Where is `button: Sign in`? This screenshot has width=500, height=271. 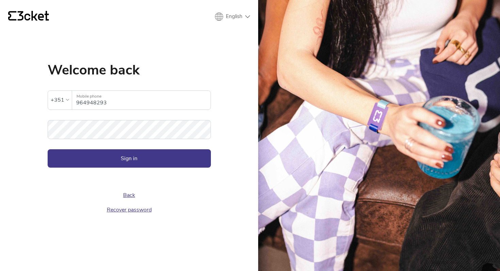
button: Sign in is located at coordinates (129, 158).